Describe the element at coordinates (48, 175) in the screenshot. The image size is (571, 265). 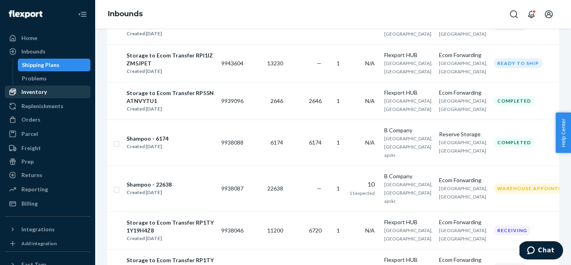
I see `a: Returns` at that location.